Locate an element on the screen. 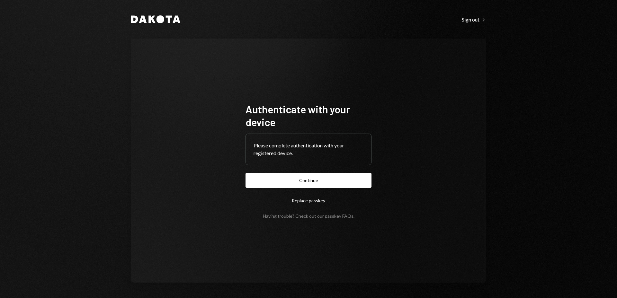 This screenshot has height=298, width=617. a: passkey FAQs is located at coordinates (339, 216).